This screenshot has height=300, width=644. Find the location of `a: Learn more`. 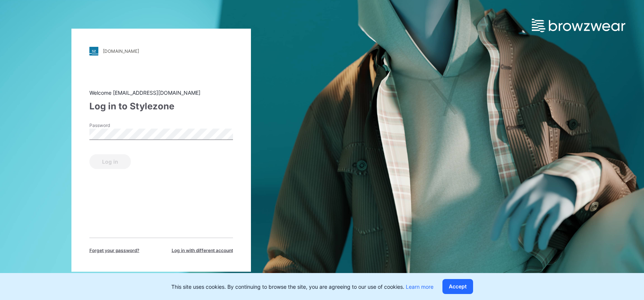

a: Learn more is located at coordinates (420, 286).